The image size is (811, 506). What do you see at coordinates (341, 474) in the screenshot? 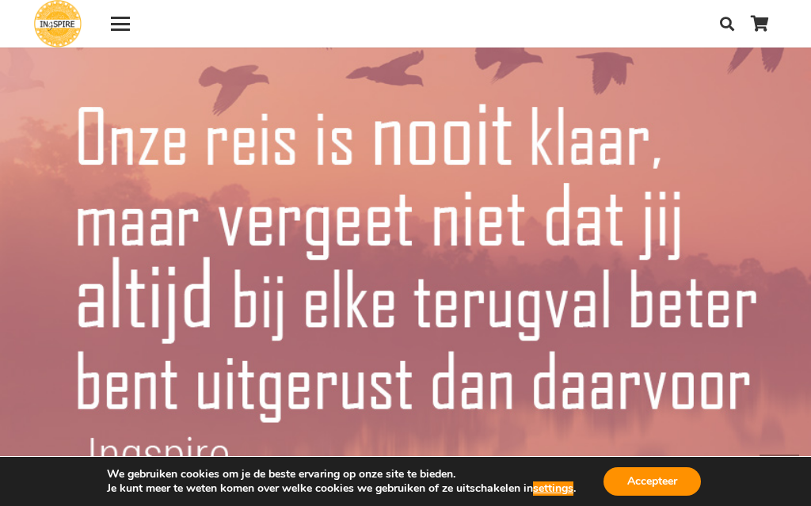
I see `p: We gebruiken cookies om je de beste ervaring op onze site te bieden.` at bounding box center [341, 474].